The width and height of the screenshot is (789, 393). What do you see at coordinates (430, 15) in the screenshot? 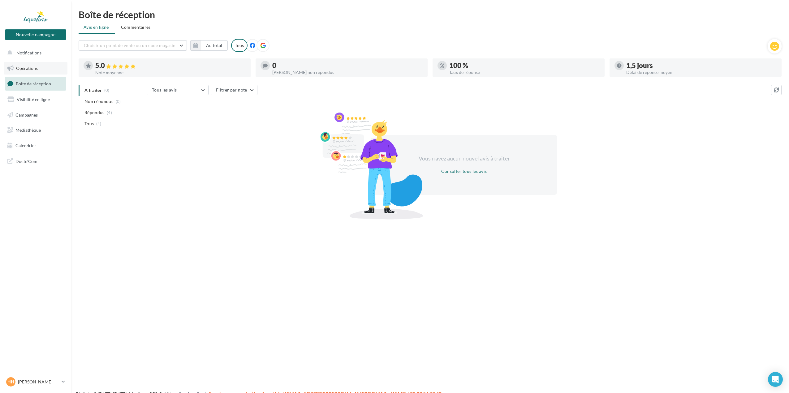
I see `div: Boîte de réception` at bounding box center [430, 15].